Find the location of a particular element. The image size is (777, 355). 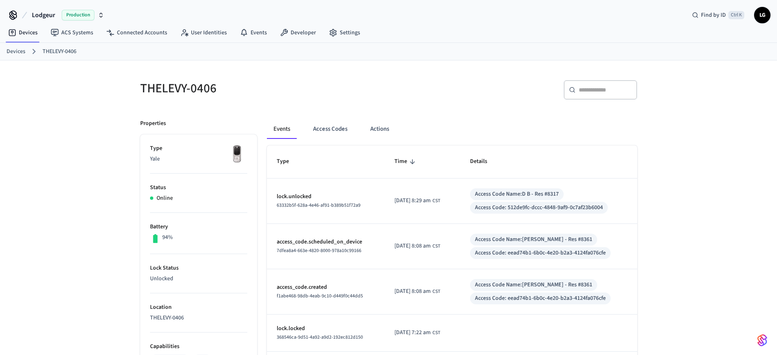

div: ant example is located at coordinates (452, 129).